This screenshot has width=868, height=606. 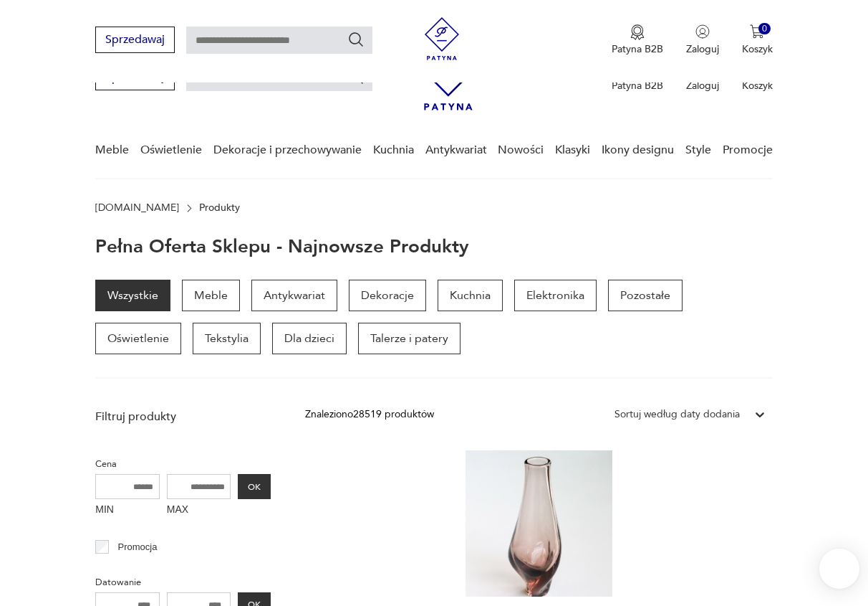 What do you see at coordinates (287, 150) in the screenshot?
I see `a: Dekoracje i przechowywanie` at bounding box center [287, 150].